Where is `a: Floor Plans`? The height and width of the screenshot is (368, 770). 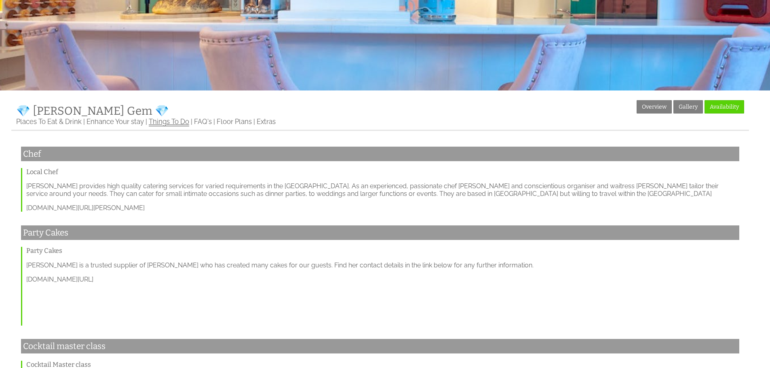
a: Floor Plans is located at coordinates (234, 122).